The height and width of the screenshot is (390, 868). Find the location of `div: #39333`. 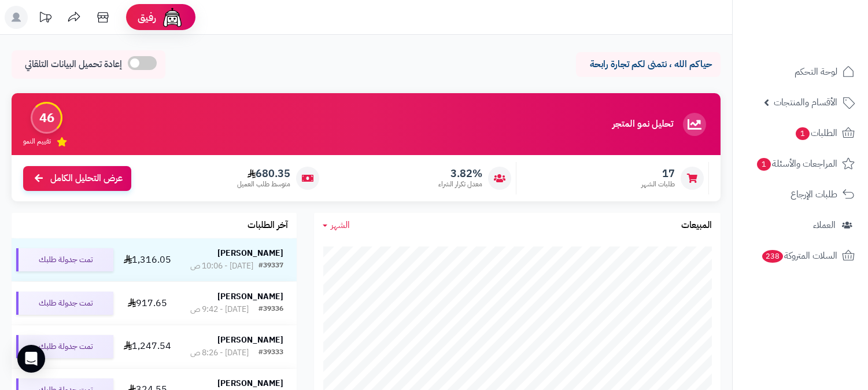

div: #39333 is located at coordinates (271, 353).